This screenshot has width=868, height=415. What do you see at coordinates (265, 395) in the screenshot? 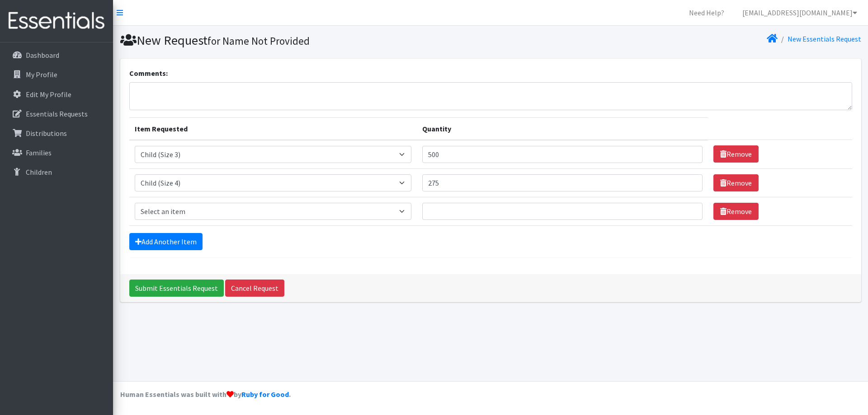
I see `a: Ruby for Good` at bounding box center [265, 395].